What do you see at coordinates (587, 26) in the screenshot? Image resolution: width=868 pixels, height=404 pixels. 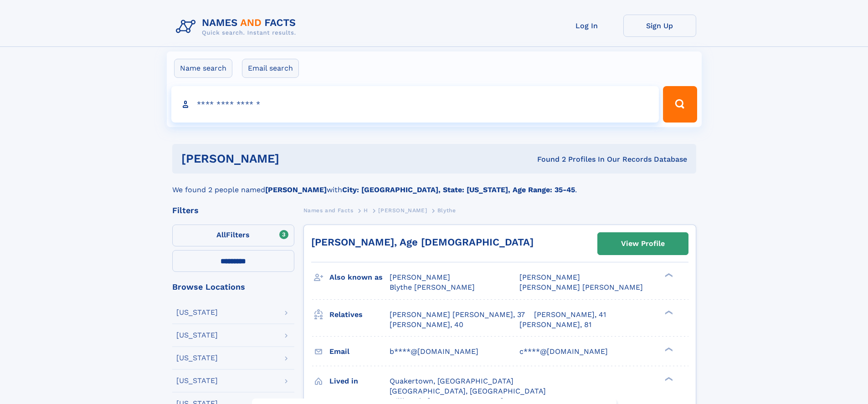 I see `a: Log In` at bounding box center [587, 26].